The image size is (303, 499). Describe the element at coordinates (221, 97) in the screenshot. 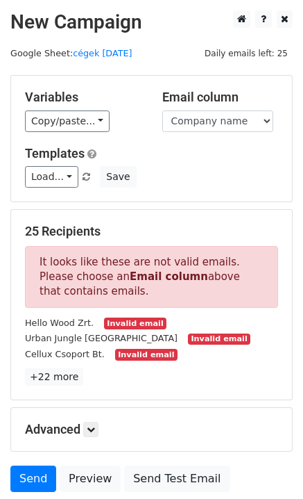

I see `h5: Email column` at that location.